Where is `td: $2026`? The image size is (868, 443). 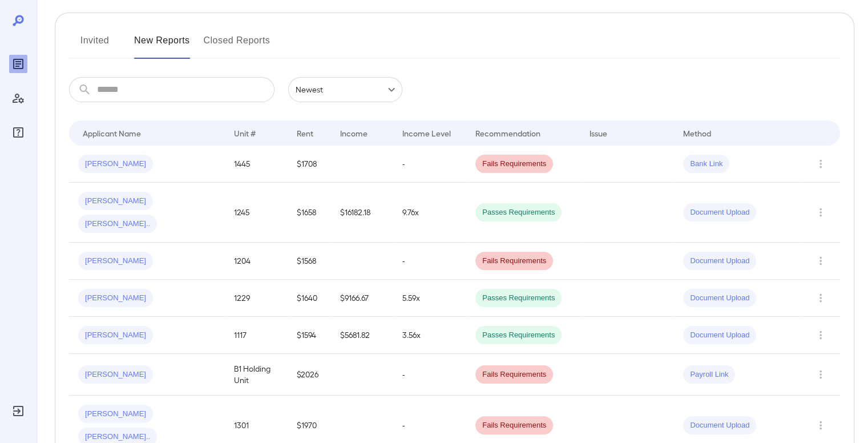 td: $2026 is located at coordinates (309, 374).